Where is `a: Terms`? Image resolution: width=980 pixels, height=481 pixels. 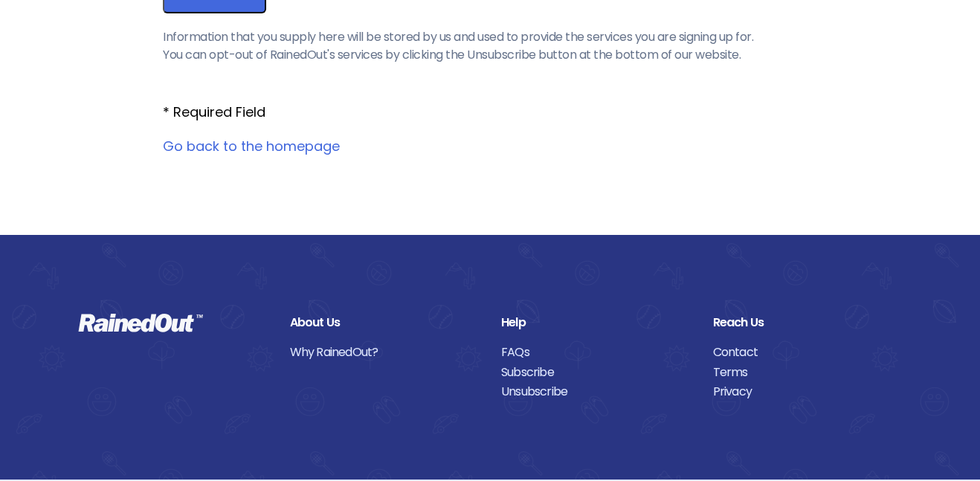 a: Terms is located at coordinates (808, 372).